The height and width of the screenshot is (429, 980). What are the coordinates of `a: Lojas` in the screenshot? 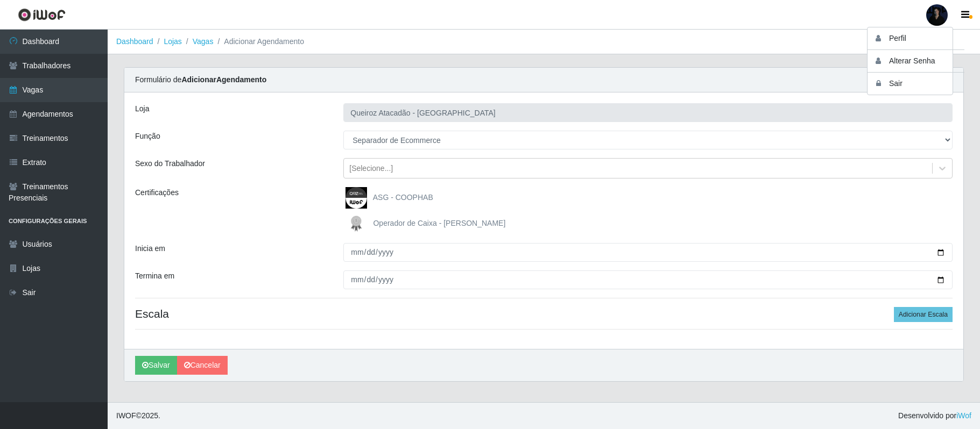 It's located at (172, 41).